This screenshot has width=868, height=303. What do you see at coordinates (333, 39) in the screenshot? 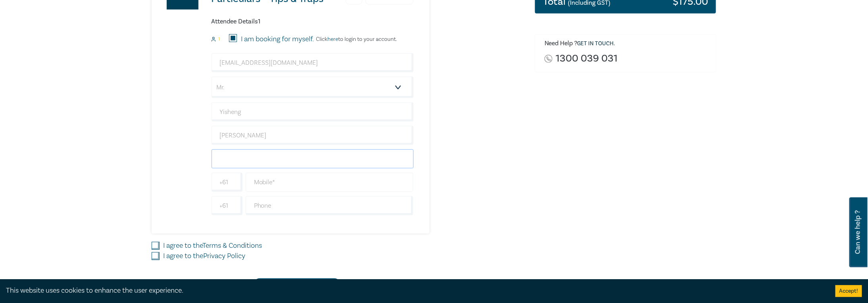
I see `a: here` at bounding box center [333, 39].